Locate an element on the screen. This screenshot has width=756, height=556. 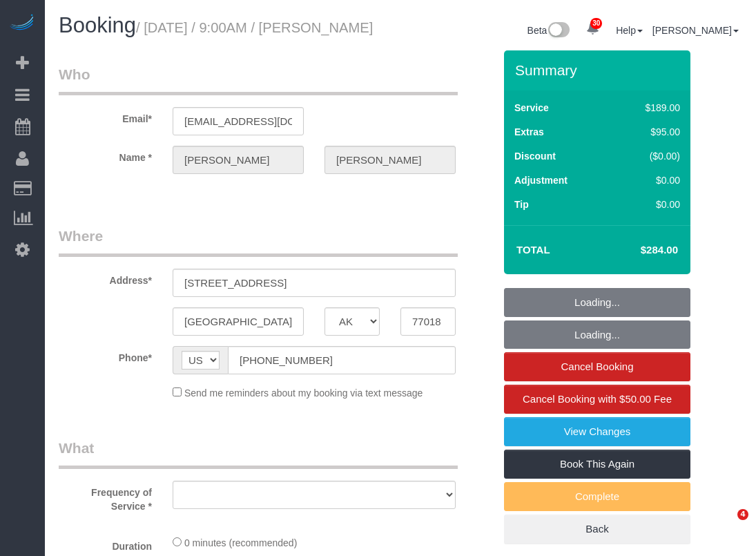
span: 4 is located at coordinates (743, 514).